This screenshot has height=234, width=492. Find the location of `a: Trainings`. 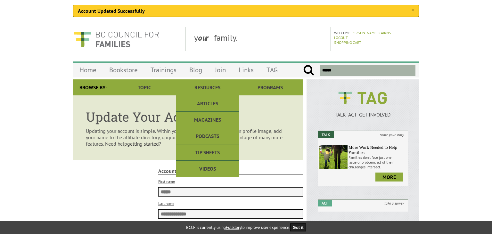

a: Trainings is located at coordinates (163, 70).